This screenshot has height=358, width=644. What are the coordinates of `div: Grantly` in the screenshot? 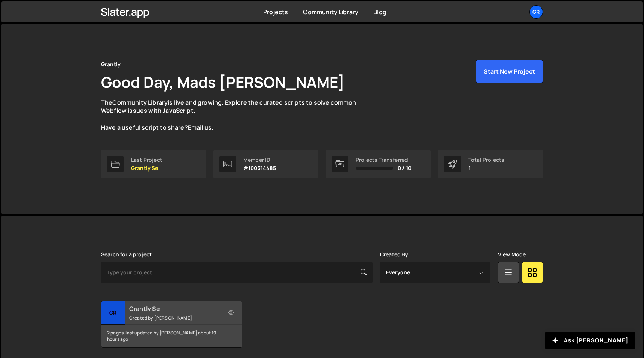 It's located at (111, 64).